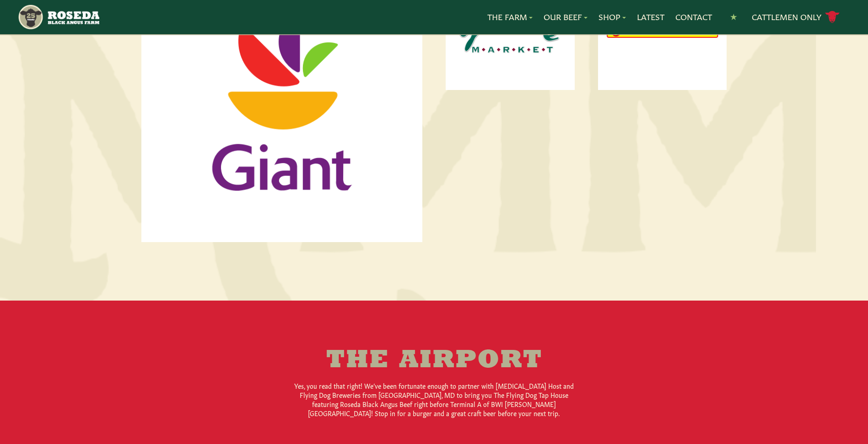 The width and height of the screenshot is (868, 444). I want to click on a: Contact, so click(694, 17).